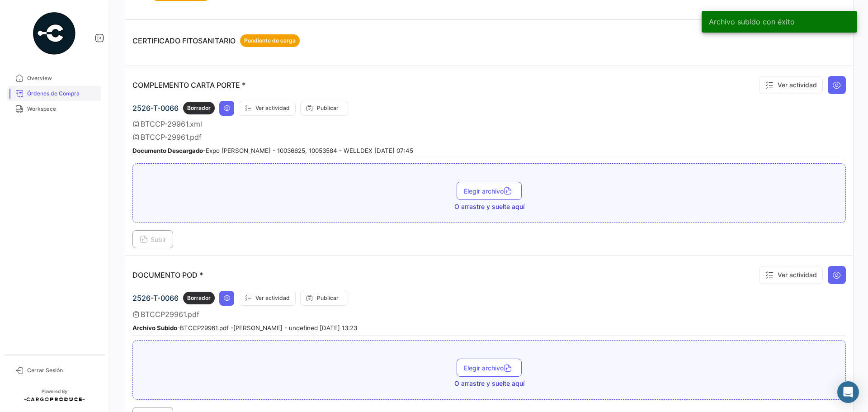 Image resolution: width=868 pixels, height=412 pixels. I want to click on div: Abrir Intercom Messenger, so click(848, 392).